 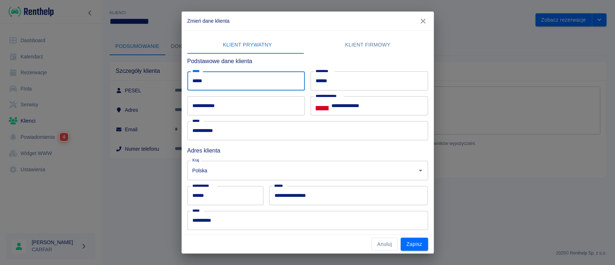 I want to click on button: Select country, so click(x=322, y=106).